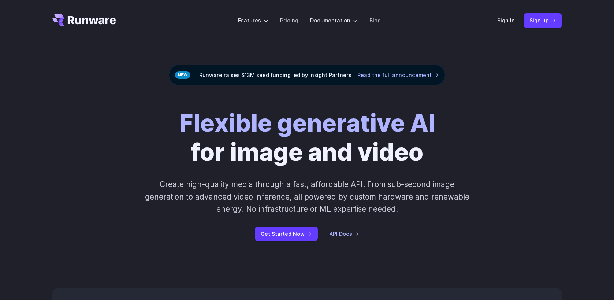  Describe the element at coordinates (307, 196) in the screenshot. I see `p: Create high-quality media through a fast, affordable API. From sub-second image generation to adv...` at that location.